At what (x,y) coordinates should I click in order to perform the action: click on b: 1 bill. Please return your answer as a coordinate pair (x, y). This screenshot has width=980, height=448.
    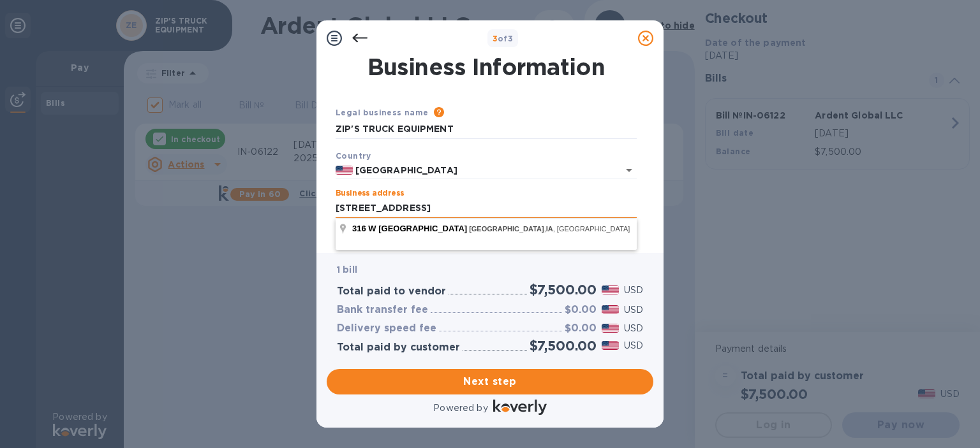
    Looking at the image, I should click on (347, 270).